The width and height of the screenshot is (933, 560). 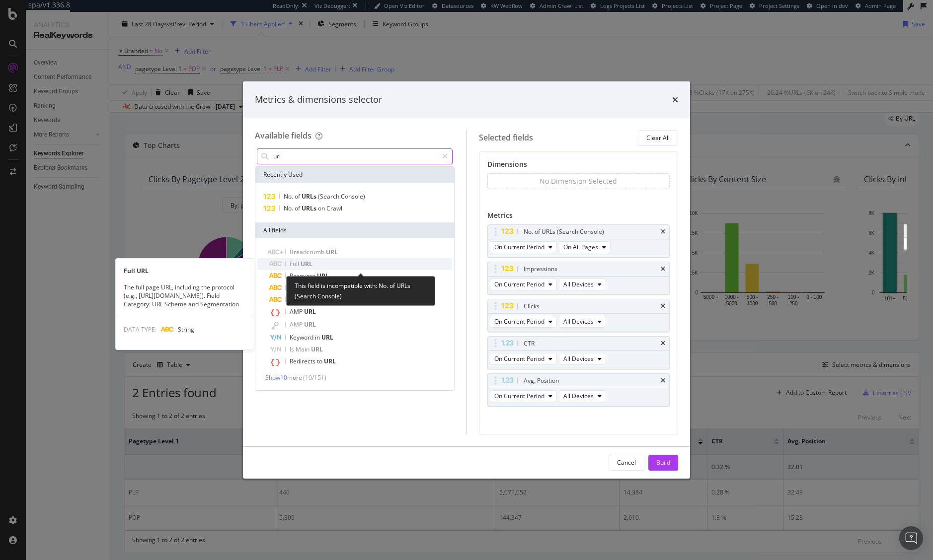 What do you see at coordinates (532, 306) in the screenshot?
I see `div: Clicks` at bounding box center [532, 306].